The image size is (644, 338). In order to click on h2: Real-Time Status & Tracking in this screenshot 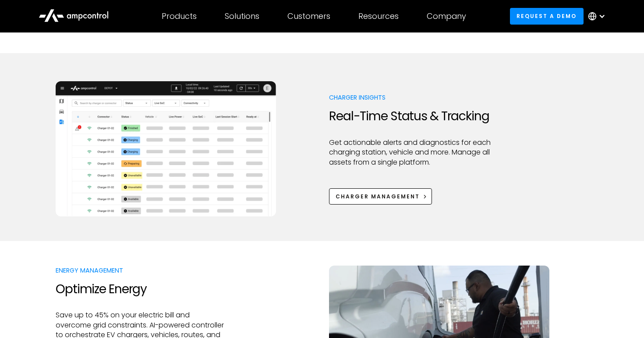, I will do `click(414, 116)`.